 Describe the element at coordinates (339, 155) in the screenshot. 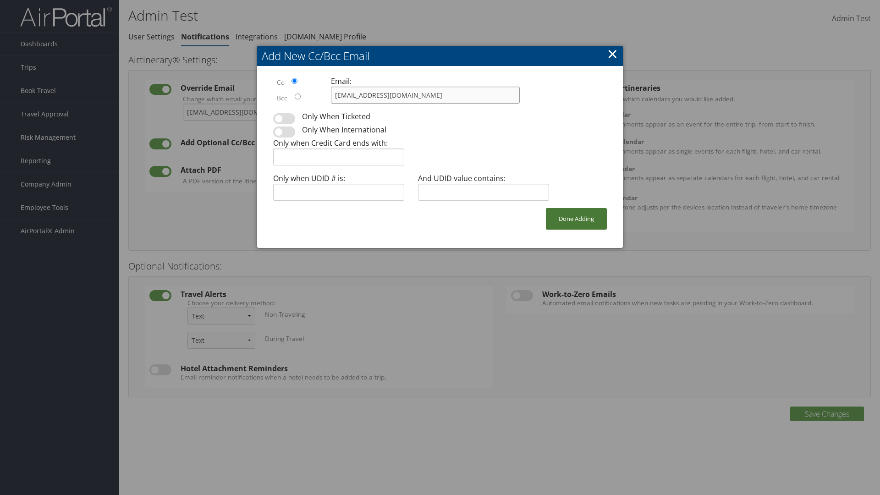

I see `div: Only when Credit Card ends with:` at that location.